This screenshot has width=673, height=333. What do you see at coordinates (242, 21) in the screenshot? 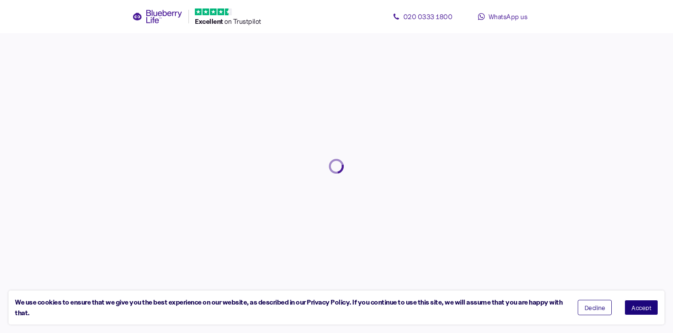
I see `span: on Trustpilot` at bounding box center [242, 21].